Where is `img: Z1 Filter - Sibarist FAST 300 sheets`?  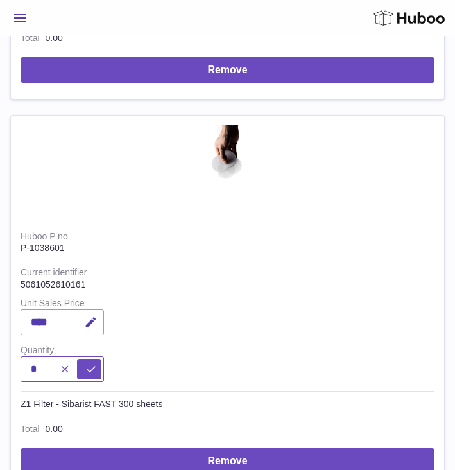
img: Z1 Filter - Sibarist FAST 300 sheets is located at coordinates (228, 167).